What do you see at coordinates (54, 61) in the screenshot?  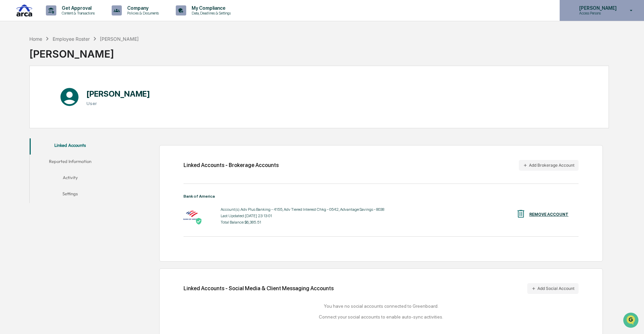 I see `div: We're available if you need us!` at bounding box center [54, 61].